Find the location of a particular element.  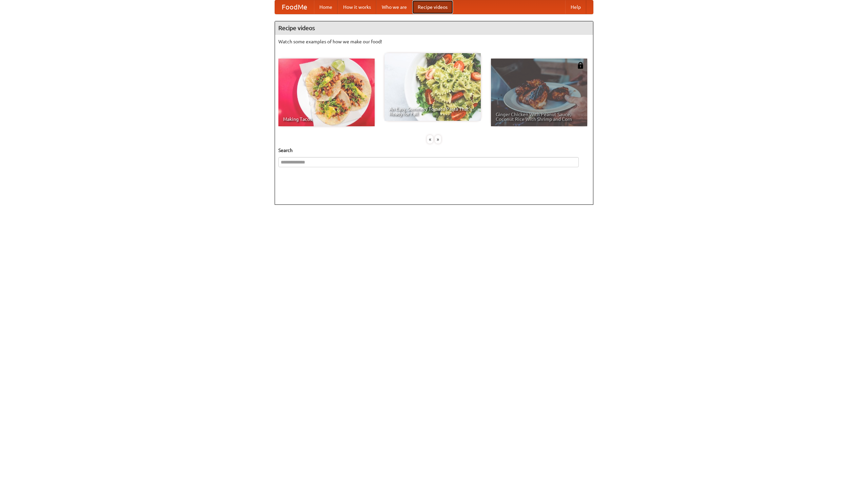

a: How it works is located at coordinates (357, 7).